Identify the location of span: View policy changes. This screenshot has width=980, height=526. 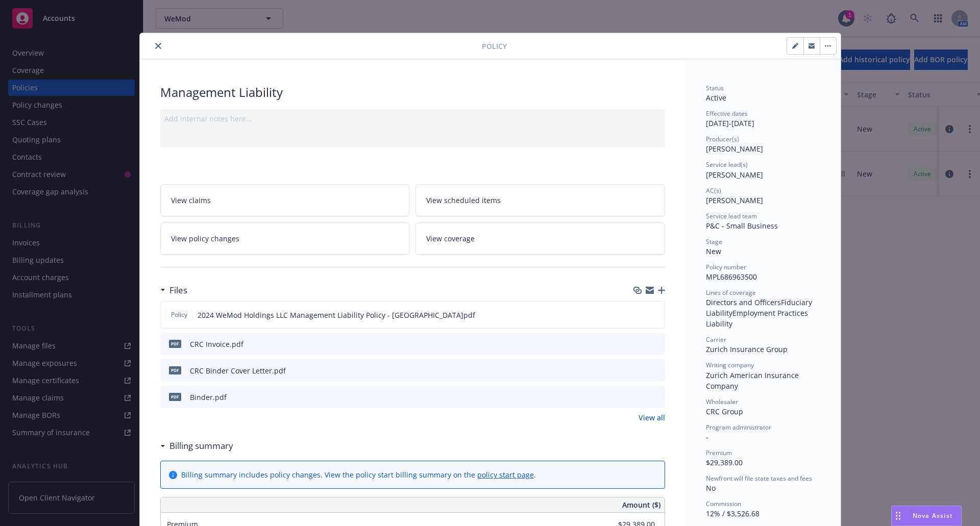
(205, 239).